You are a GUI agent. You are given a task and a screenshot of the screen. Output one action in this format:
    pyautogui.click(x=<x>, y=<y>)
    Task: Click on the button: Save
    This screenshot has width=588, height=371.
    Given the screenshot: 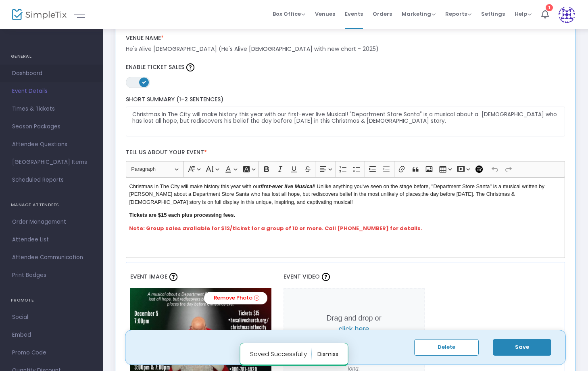 What is the action you would take?
    pyautogui.click(x=522, y=348)
    